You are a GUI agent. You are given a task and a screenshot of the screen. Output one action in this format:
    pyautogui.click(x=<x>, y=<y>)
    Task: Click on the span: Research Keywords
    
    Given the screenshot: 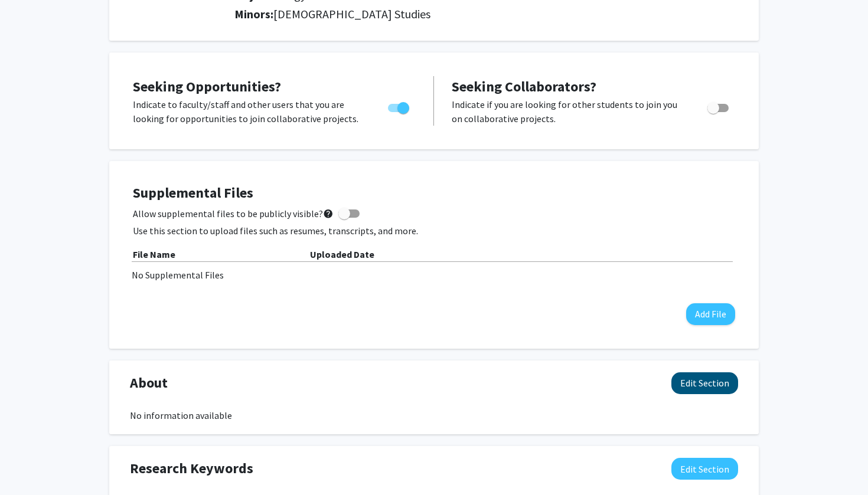 What is the action you would take?
    pyautogui.click(x=191, y=469)
    